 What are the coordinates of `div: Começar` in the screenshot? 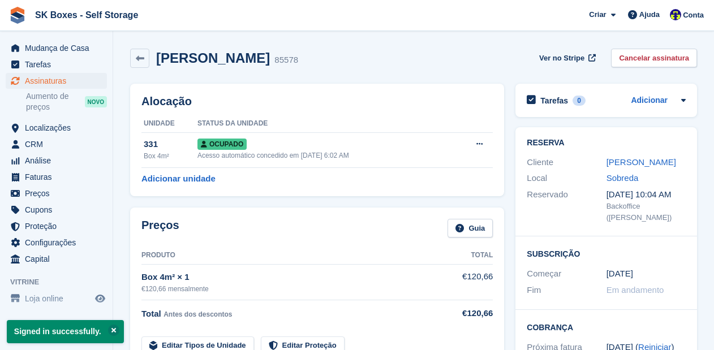 It's located at (566, 274).